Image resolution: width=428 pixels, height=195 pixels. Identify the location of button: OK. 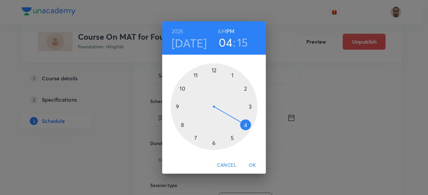
(252, 165).